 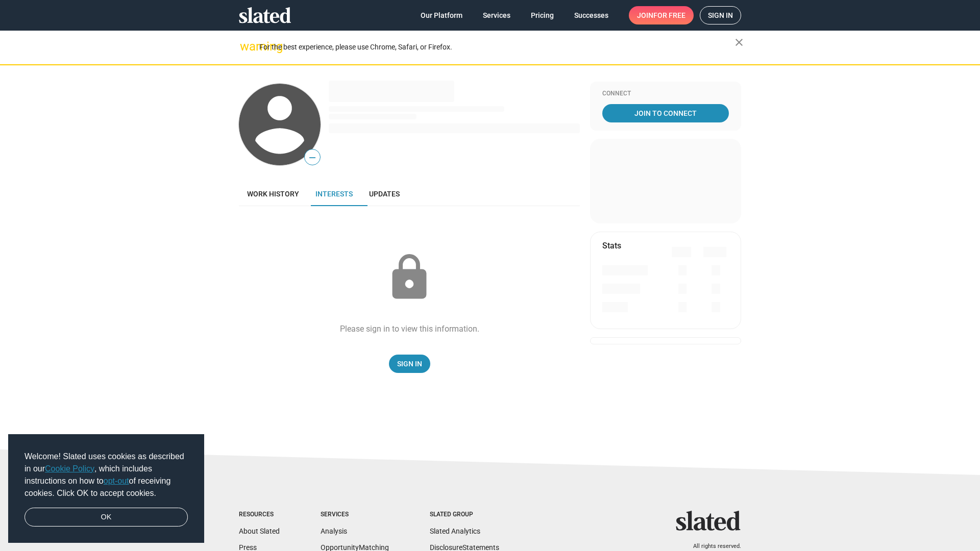 I want to click on a: Join To Connect, so click(x=665, y=114).